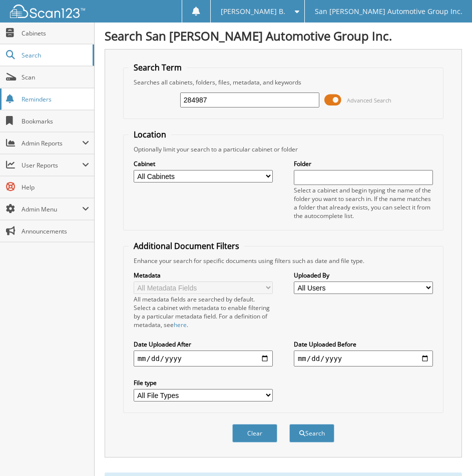 Image resolution: width=472 pixels, height=476 pixels. Describe the element at coordinates (203, 163) in the screenshot. I see `label: Cabinet` at that location.